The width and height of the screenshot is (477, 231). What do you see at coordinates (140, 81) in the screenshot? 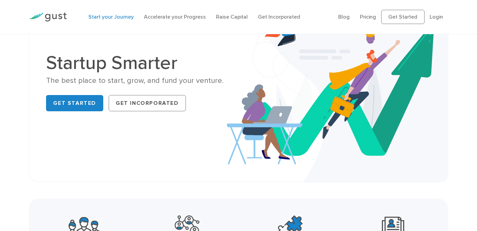
I see `div: The best place to start, grow, and fund your venture.` at bounding box center [140, 81].